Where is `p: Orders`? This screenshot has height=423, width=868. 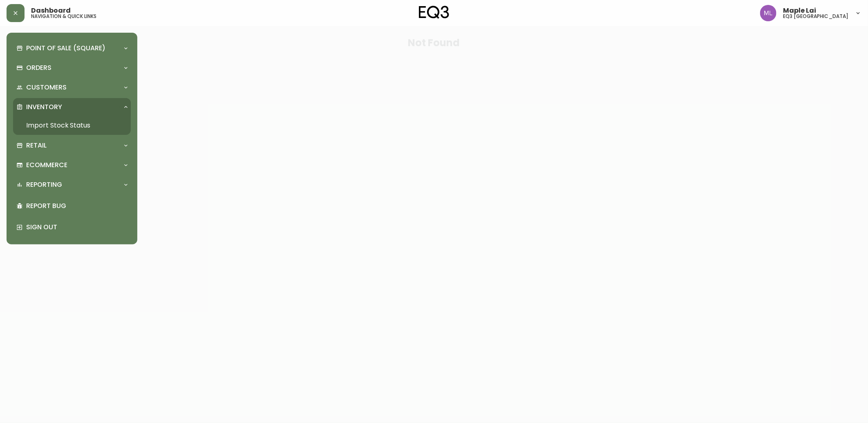 p: Orders is located at coordinates (38, 68).